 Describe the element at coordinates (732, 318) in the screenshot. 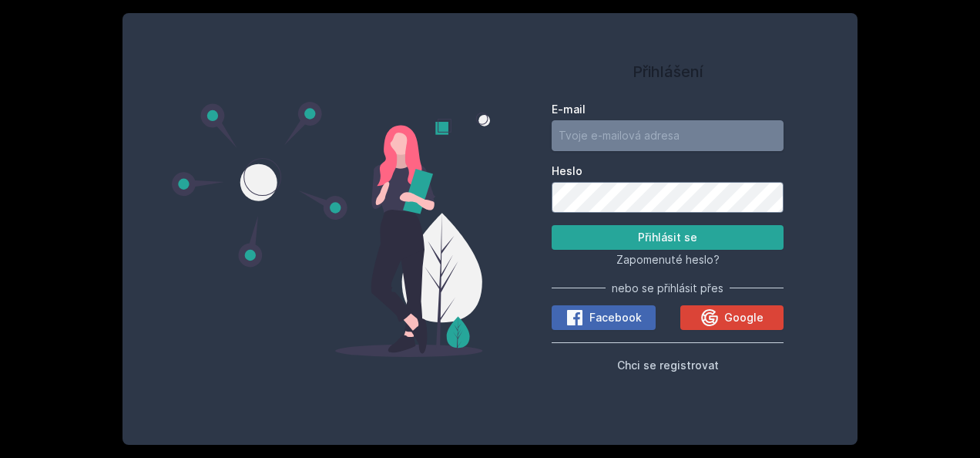

I see `button: Google` at that location.